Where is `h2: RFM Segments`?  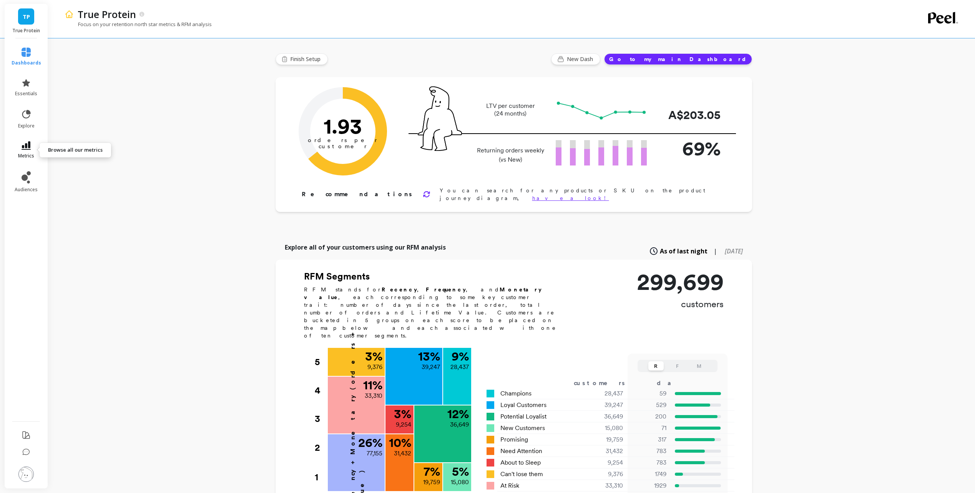 h2: RFM Segments is located at coordinates (434, 277).